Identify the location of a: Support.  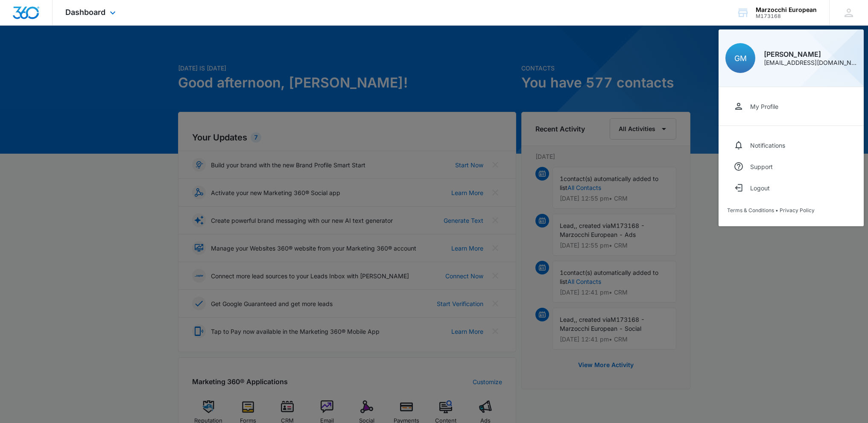
(791, 167).